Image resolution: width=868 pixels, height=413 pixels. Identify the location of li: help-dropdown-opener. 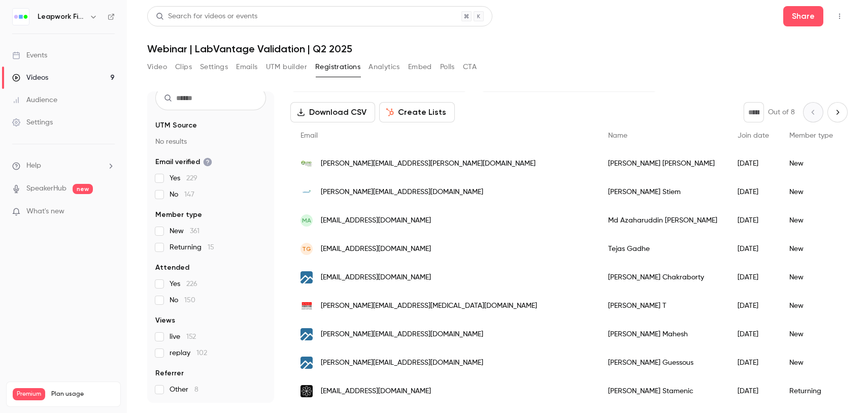
(64, 165).